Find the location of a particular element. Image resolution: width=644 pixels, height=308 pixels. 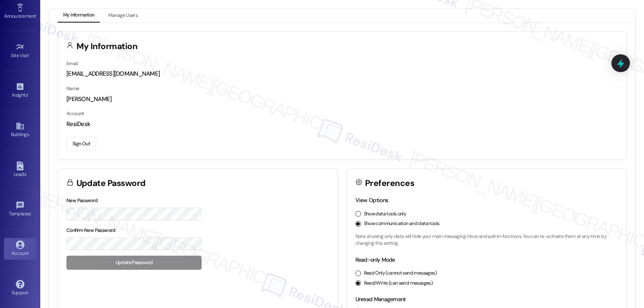

h3: Preferences is located at coordinates (390, 183).